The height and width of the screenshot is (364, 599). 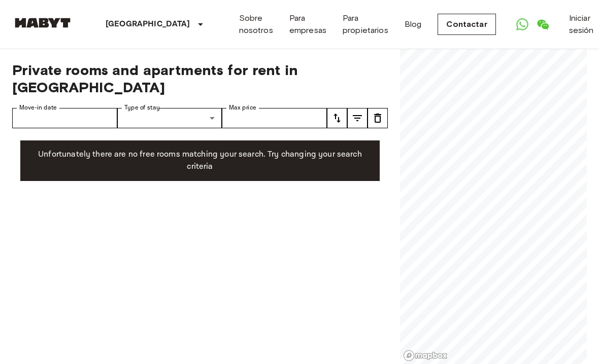 I want to click on a: Contactar, so click(x=466, y=25).